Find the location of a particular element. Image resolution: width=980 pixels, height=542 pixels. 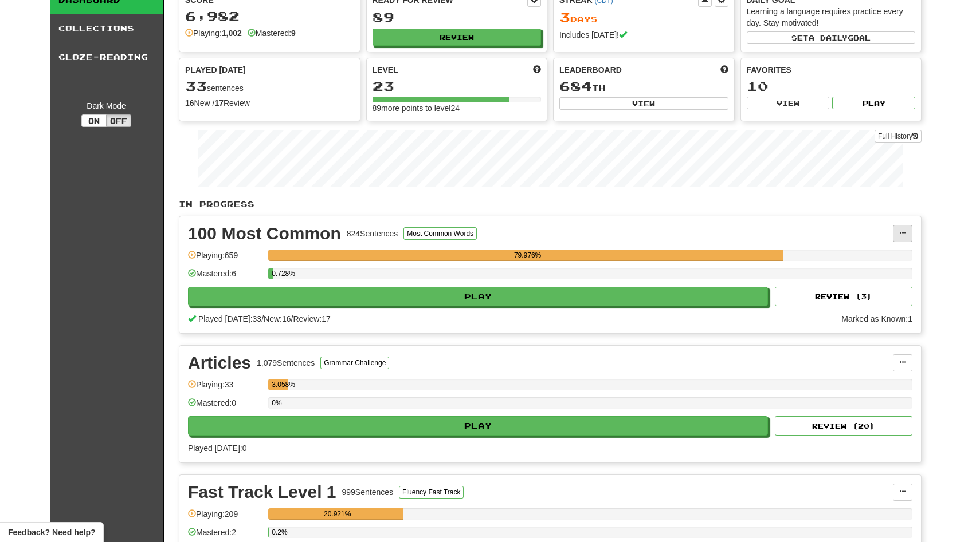

a: Collections is located at coordinates (106, 29).